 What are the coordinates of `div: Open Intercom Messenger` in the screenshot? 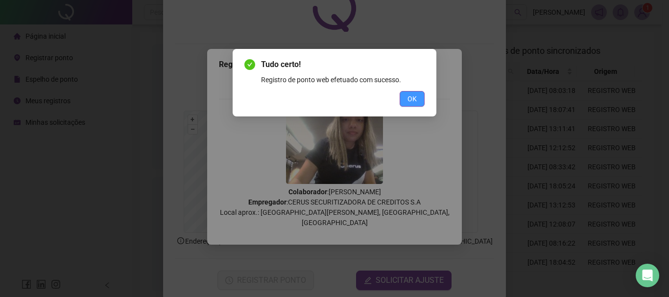 It's located at (648, 276).